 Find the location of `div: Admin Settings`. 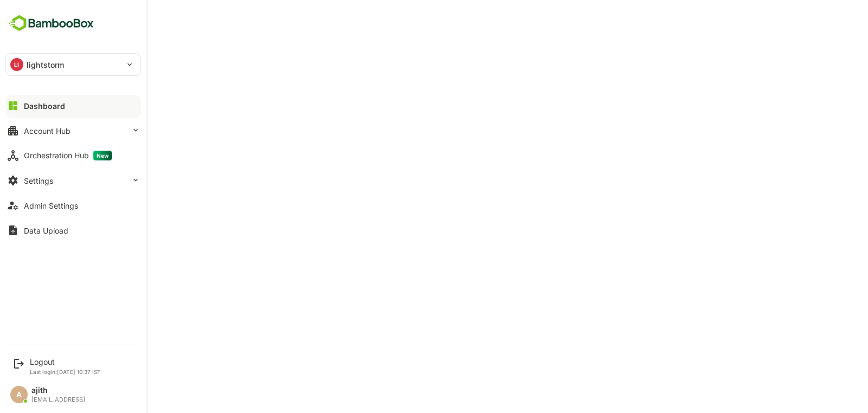

div: Admin Settings is located at coordinates (51, 205).